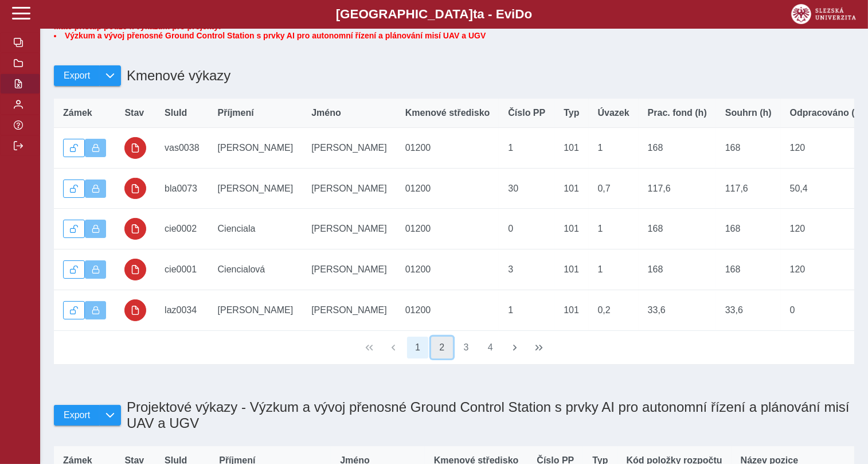 Image resolution: width=868 pixels, height=464 pixels. Describe the element at coordinates (526, 188) in the screenshot. I see `td: 30` at that location.